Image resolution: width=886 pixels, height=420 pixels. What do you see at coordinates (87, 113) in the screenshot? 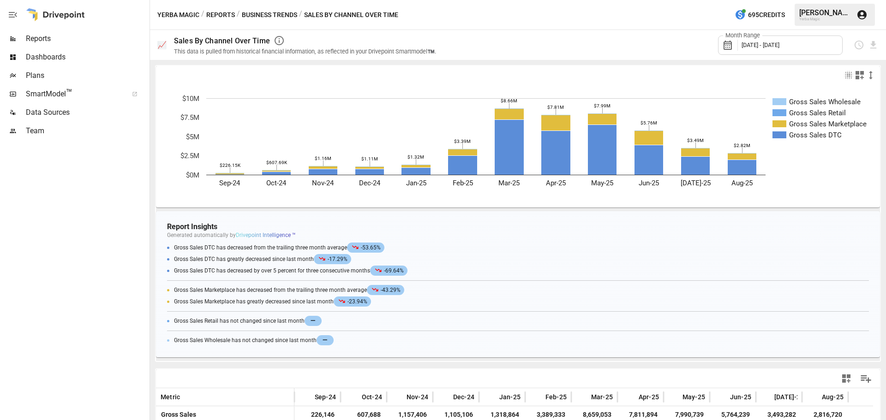
I see `span: Data Sources` at bounding box center [87, 113].